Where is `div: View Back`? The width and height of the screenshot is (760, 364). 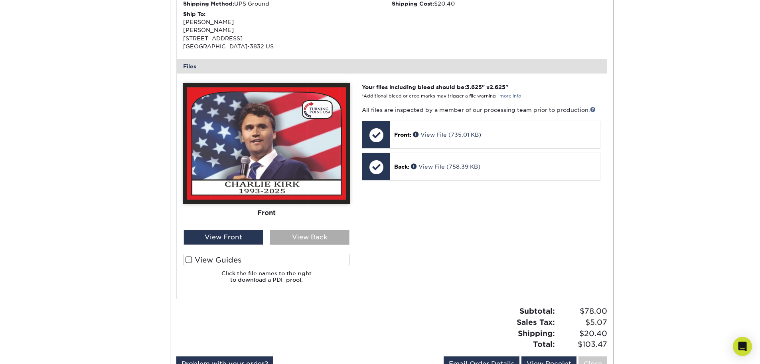
div: View Back is located at coordinates (310, 237).